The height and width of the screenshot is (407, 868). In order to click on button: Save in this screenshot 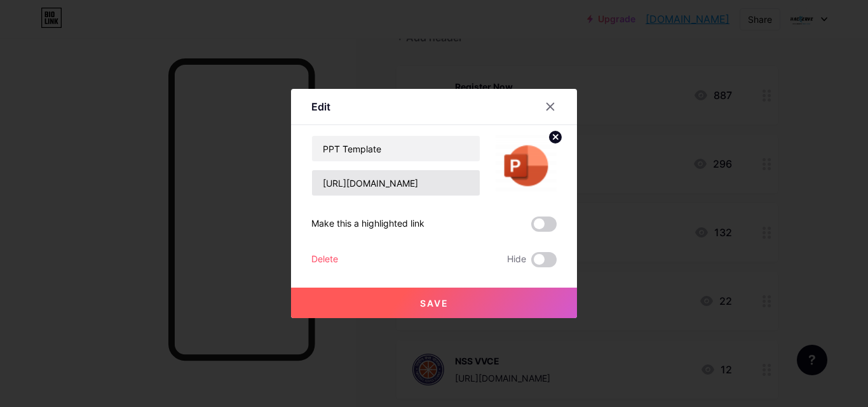, I will do `click(434, 303)`.